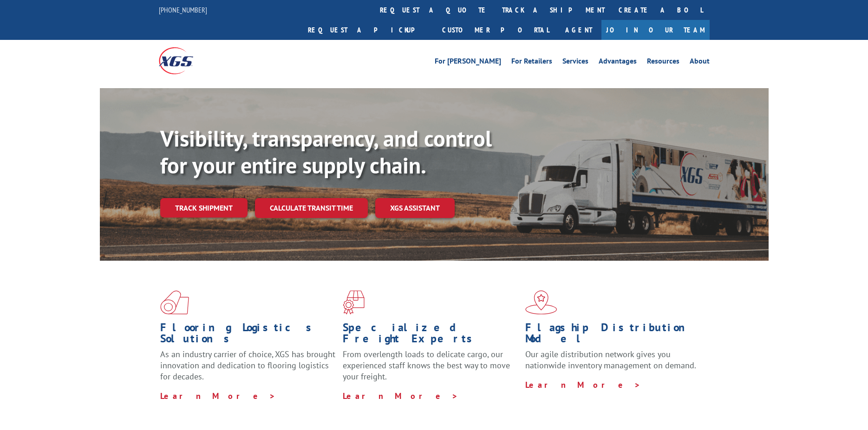 The height and width of the screenshot is (430, 868). Describe the element at coordinates (618, 63) in the screenshot. I see `a: Advantages` at that location.